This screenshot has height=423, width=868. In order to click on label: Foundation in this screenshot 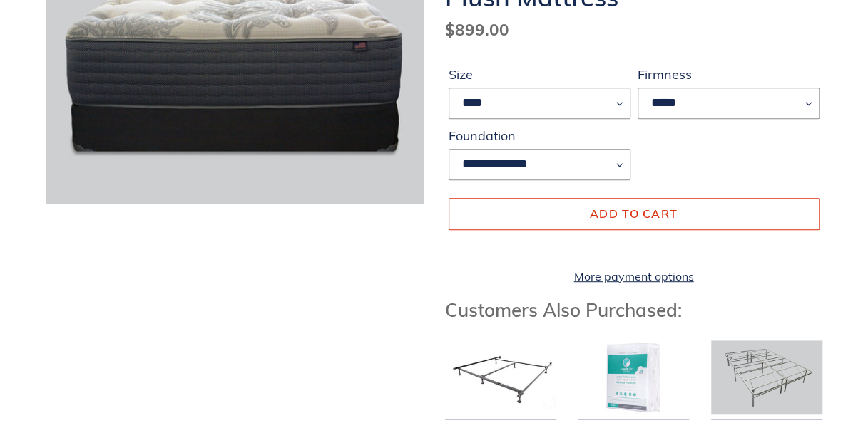, I will do `click(540, 136)`.